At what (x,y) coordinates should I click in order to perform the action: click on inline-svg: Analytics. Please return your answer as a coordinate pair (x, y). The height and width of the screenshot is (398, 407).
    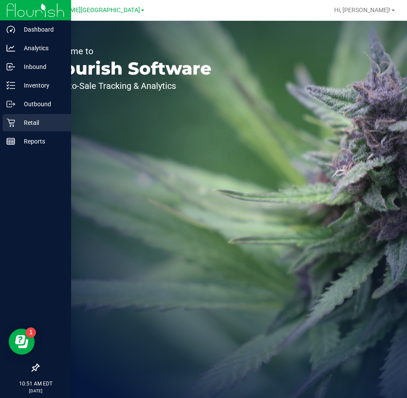
    Looking at the image, I should click on (11, 48).